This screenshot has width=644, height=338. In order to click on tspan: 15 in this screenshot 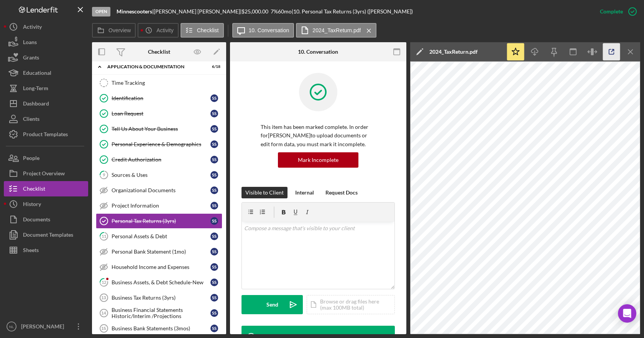, I will do `click(104, 328)`.